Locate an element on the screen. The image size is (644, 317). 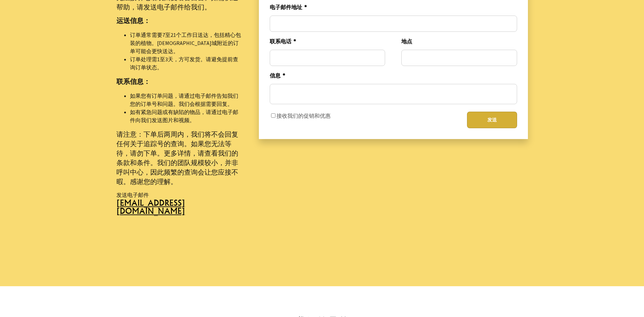
font: 联系电话 * is located at coordinates (283, 42).